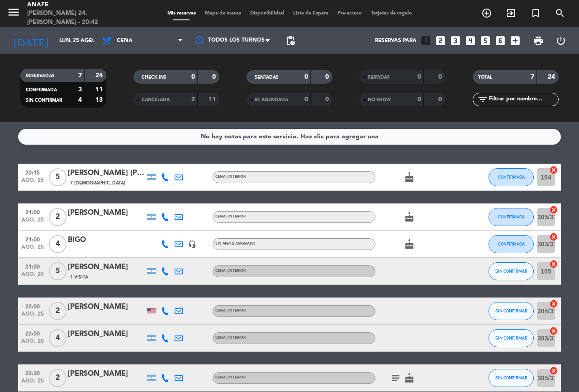 The image size is (579, 392). What do you see at coordinates (470, 41) in the screenshot?
I see `i: looks_4` at bounding box center [470, 41].